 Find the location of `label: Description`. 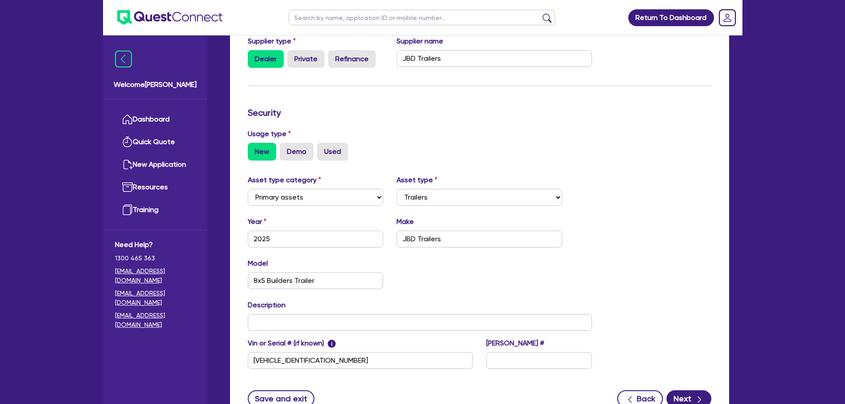

label: Description is located at coordinates (266, 305).